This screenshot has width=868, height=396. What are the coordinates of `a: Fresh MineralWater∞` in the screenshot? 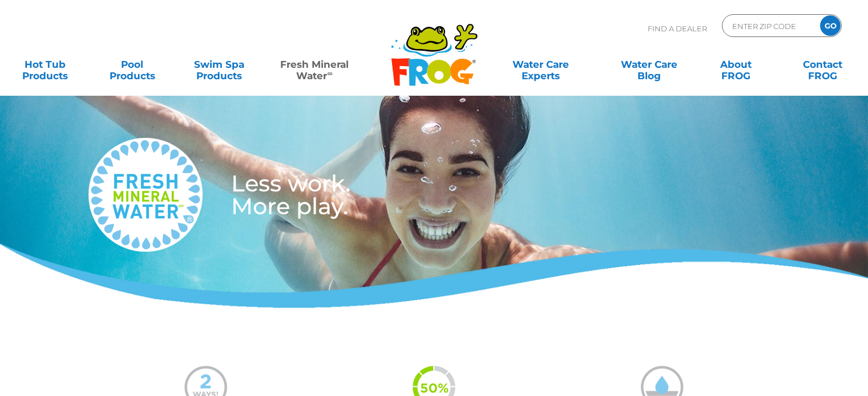 It's located at (314, 65).